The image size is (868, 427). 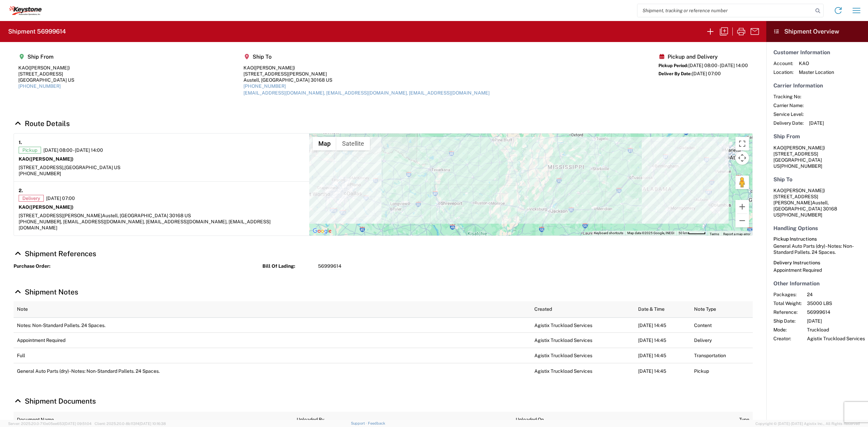 What do you see at coordinates (288, 266) in the screenshot?
I see `strong: Bill Of Lading:` at bounding box center [288, 266].